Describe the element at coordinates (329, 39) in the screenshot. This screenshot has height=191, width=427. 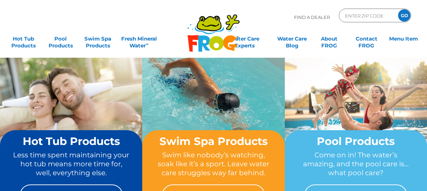
I see `a: AboutFROG` at that location.